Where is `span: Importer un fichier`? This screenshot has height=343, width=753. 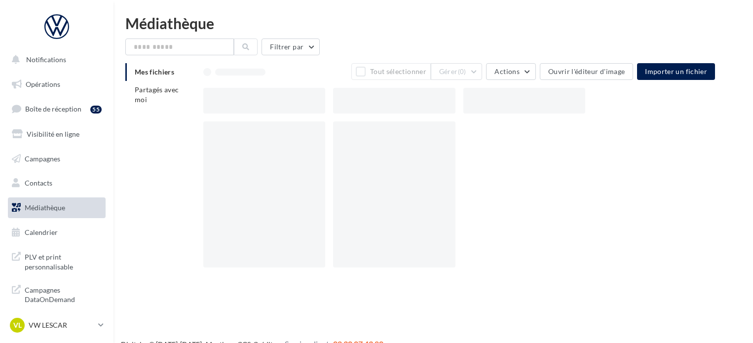 span: Importer un fichier is located at coordinates (676, 71).